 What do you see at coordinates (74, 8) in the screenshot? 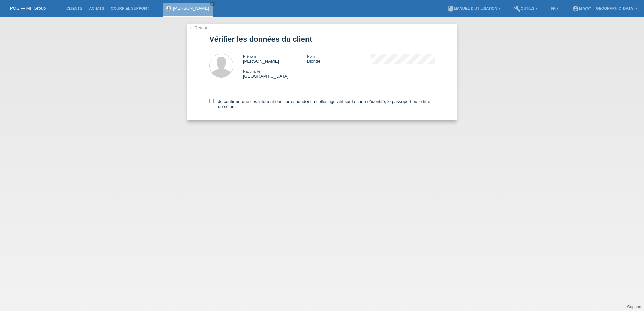
I see `a: Clients` at bounding box center [74, 8].